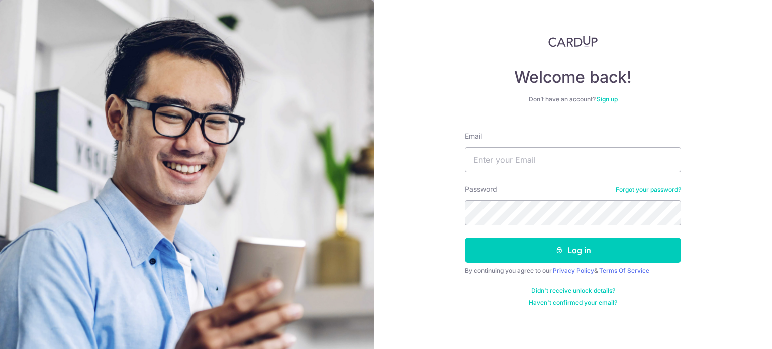 The image size is (772, 349). What do you see at coordinates (573, 77) in the screenshot?
I see `h4: Welcome back!` at bounding box center [573, 77].